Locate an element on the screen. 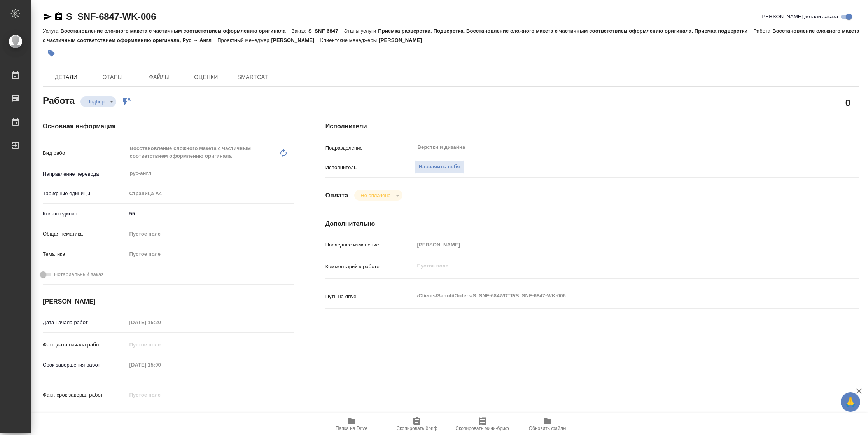  button: Добавить тэг is located at coordinates (51, 53).